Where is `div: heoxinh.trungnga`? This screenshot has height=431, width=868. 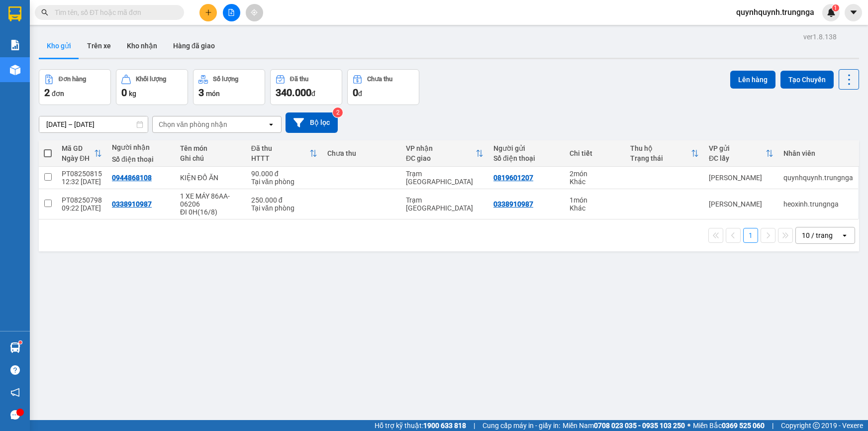 div: heoxinh.trungnga is located at coordinates (818, 204).